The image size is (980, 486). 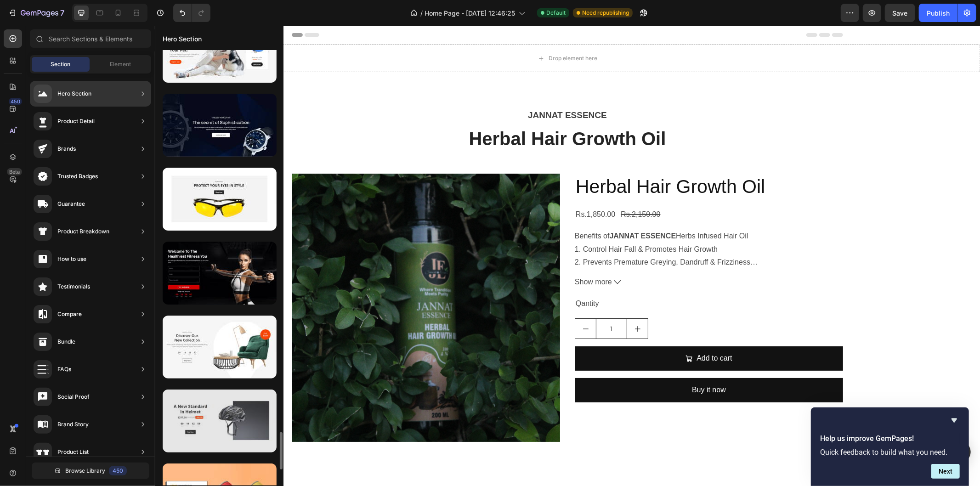 What do you see at coordinates (554, 278) in the screenshot?
I see `p: Qantity` at bounding box center [554, 278].